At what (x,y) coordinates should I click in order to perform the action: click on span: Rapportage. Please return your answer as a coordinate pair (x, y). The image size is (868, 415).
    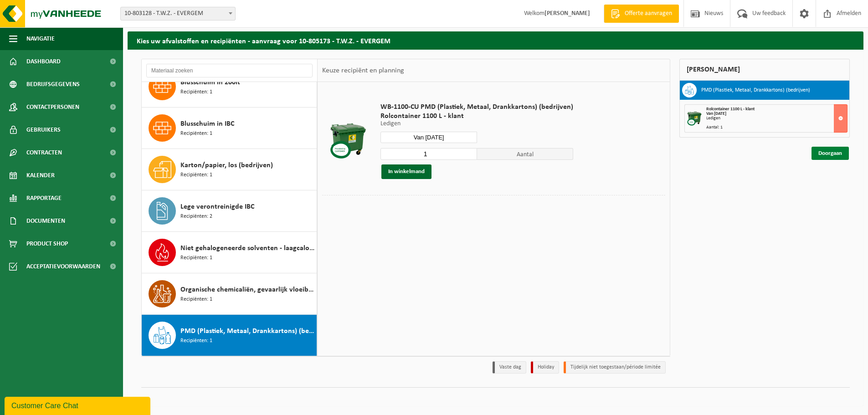
    Looking at the image, I should click on (44, 199).